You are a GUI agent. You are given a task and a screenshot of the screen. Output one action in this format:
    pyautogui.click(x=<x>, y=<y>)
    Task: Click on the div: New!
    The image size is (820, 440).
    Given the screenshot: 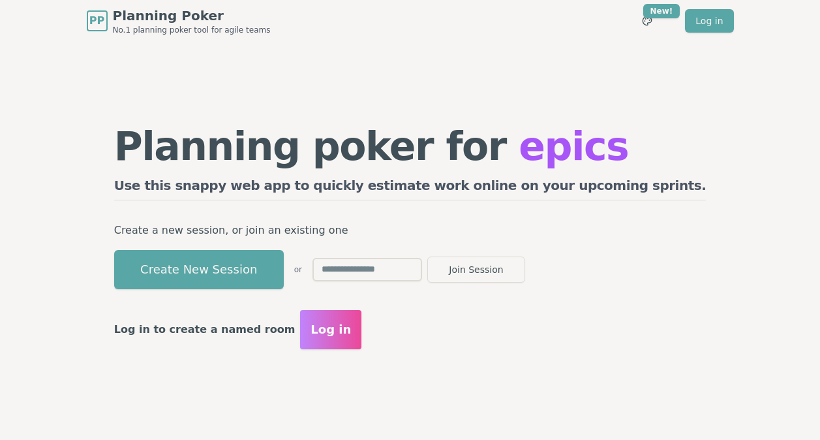 What is the action you would take?
    pyautogui.click(x=661, y=11)
    